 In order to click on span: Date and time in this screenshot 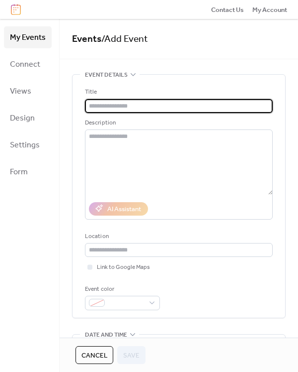, I will do `click(106, 334)`.